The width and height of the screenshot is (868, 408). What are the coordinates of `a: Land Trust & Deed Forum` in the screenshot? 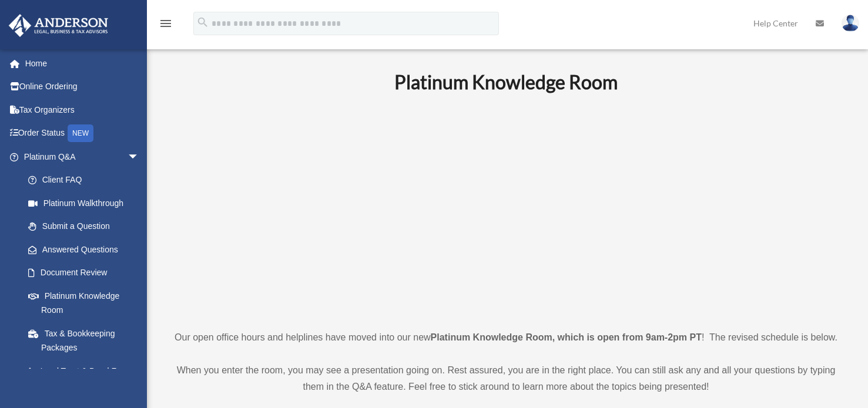 It's located at (87, 371).